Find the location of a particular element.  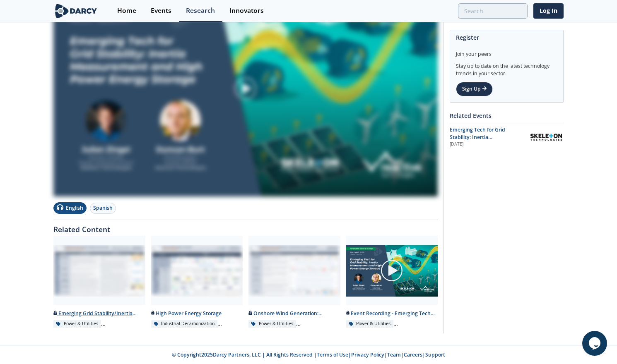

div: Emerging Grid Stability/Inertia Solutions - Technology Landscape is located at coordinates (99, 313).